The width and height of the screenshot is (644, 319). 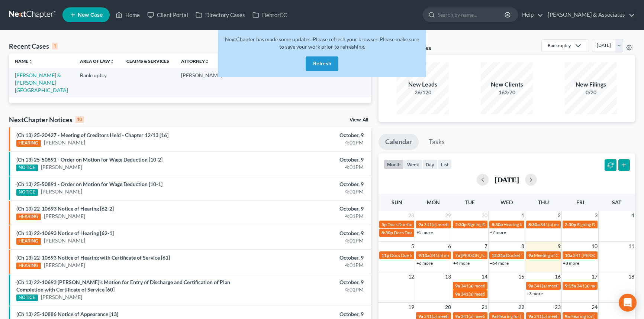 I want to click on i: unfold_more, so click(x=113, y=62).